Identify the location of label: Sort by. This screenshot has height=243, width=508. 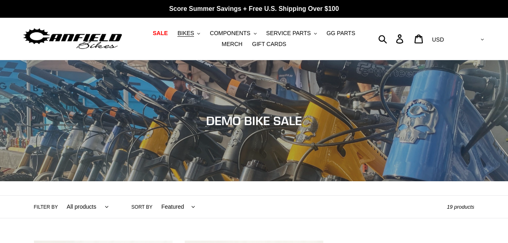
(142, 207).